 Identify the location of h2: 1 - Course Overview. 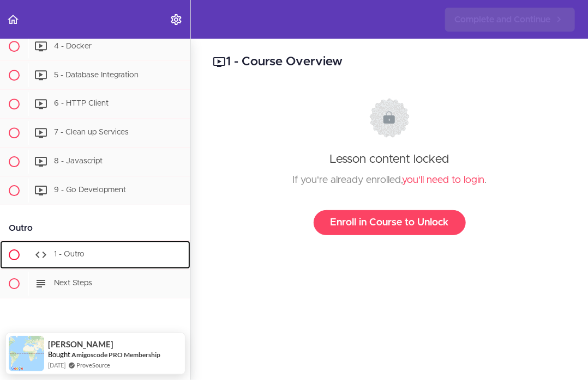
(389, 62).